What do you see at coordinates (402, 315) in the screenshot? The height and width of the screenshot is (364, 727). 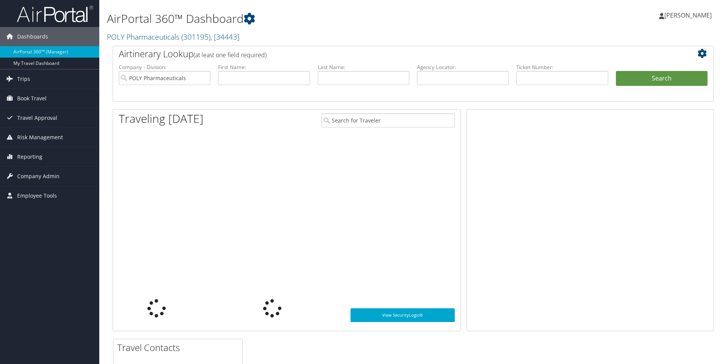 I see `a: View SecurityLogic®` at bounding box center [402, 315].